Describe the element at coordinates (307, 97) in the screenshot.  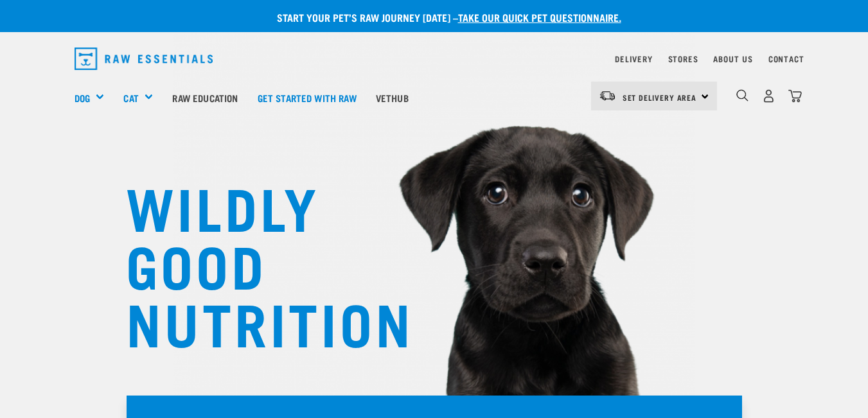
I see `a: Get started with Raw` at that location.